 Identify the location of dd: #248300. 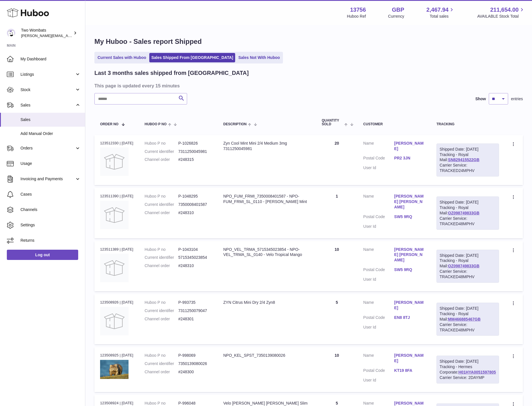
(195, 372).